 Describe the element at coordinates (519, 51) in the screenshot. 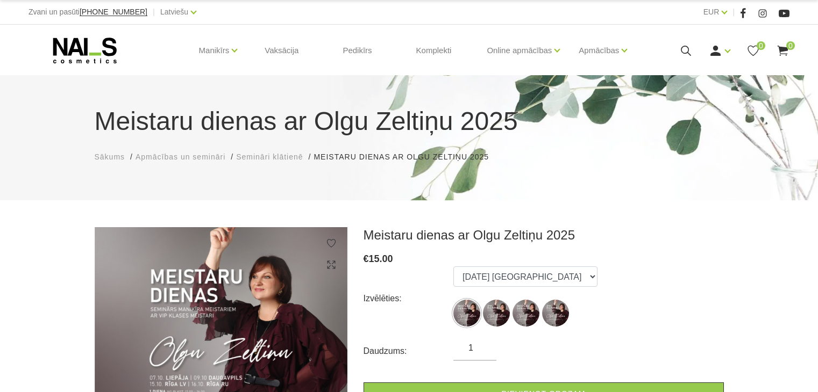

I see `a: Online apmācības` at that location.